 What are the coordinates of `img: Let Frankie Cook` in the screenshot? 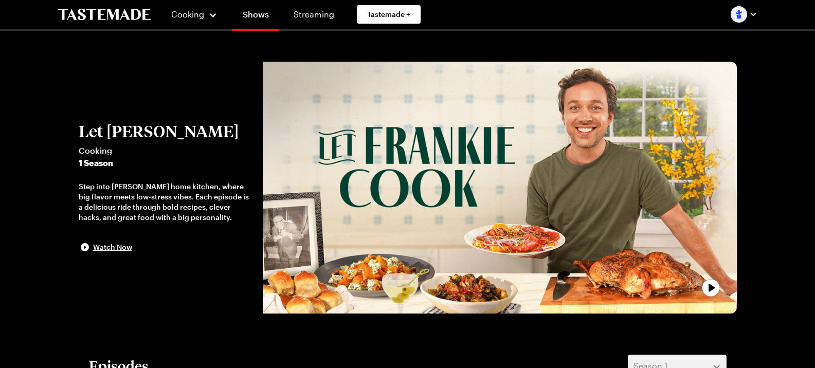 It's located at (500, 188).